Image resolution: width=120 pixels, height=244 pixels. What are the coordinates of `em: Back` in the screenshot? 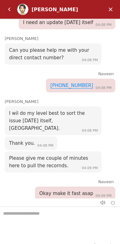 It's located at (9, 9).